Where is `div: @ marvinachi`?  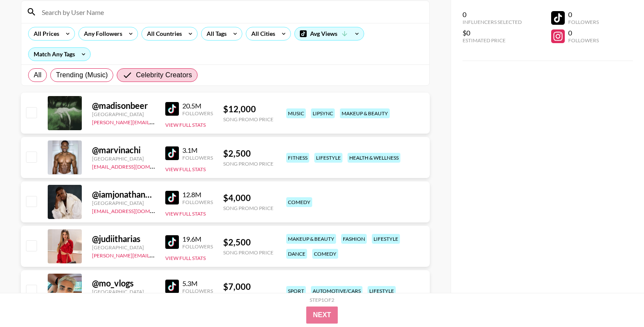
div: @ marvinachi is located at coordinates (123, 150).